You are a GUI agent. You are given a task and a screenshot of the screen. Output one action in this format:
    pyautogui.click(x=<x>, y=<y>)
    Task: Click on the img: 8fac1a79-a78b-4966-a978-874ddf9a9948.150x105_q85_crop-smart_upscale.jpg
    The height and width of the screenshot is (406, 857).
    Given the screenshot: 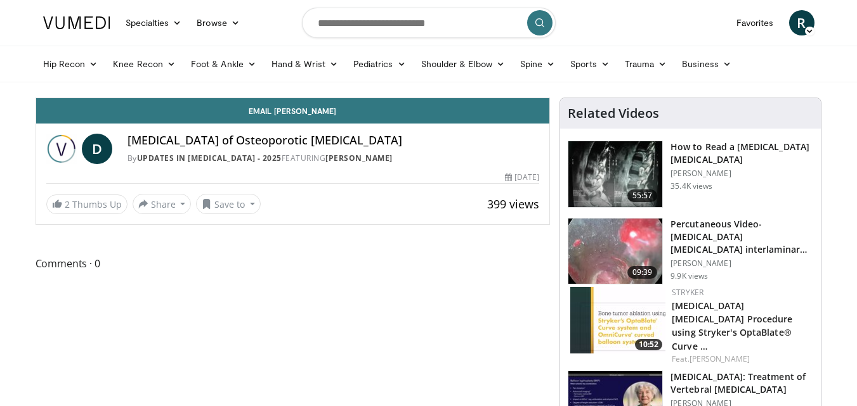 What is the action you would take?
    pyautogui.click(x=615, y=252)
    